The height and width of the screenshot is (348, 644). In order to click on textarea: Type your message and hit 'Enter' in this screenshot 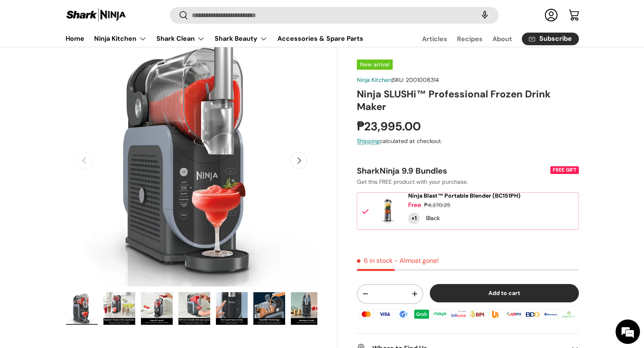, I will do `click(80, 237)`.